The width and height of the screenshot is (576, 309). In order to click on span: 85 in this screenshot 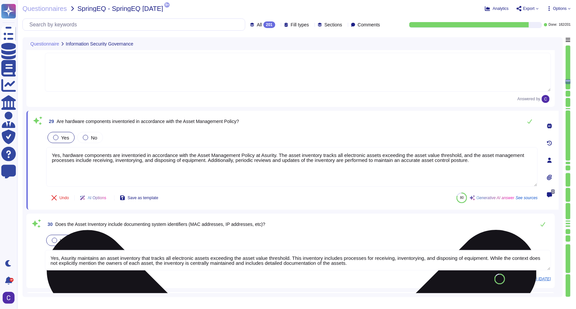, I will do `click(499, 279)`.